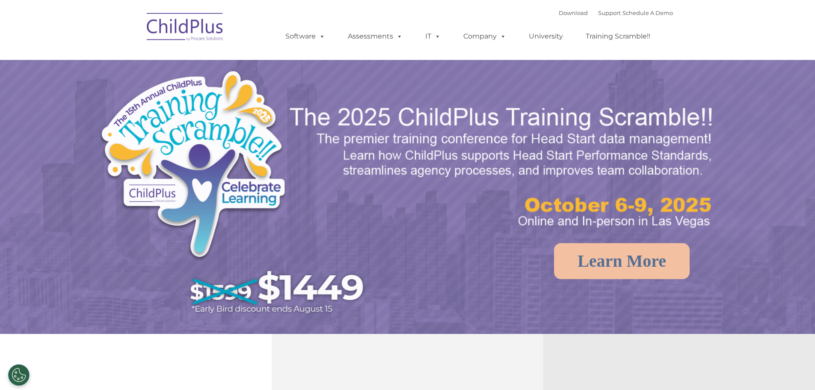  I want to click on a: Support, so click(609, 13).